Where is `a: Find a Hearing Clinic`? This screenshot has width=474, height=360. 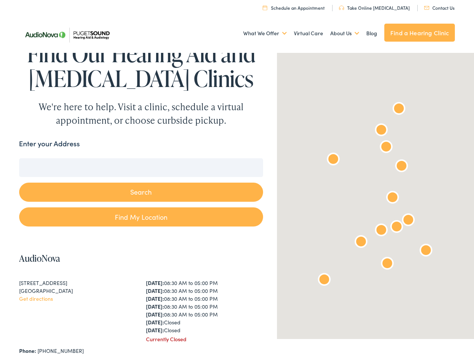
a: Find a Hearing Clinic is located at coordinates (419, 33).